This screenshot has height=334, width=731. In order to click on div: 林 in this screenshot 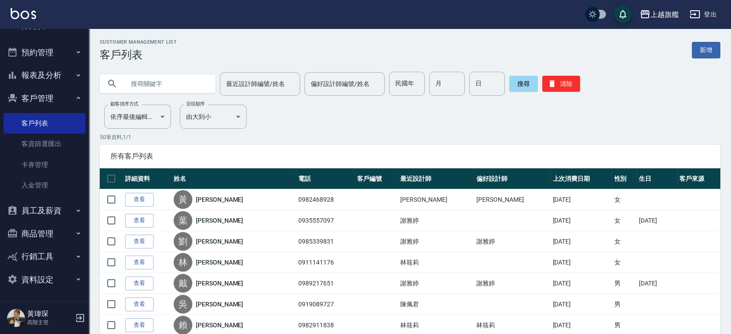, I will do `click(183, 262)`.